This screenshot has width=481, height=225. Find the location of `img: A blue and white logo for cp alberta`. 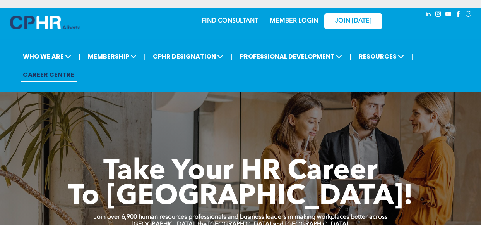

img: A blue and white logo for cp alberta is located at coordinates (45, 22).